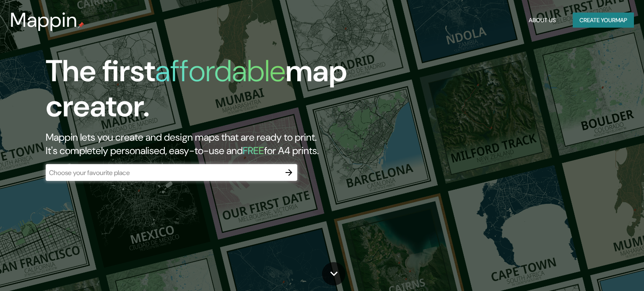  I want to click on h2: Mappin lets you create and design maps that are ready to print. It's completely personalised, eas..., so click(207, 144).